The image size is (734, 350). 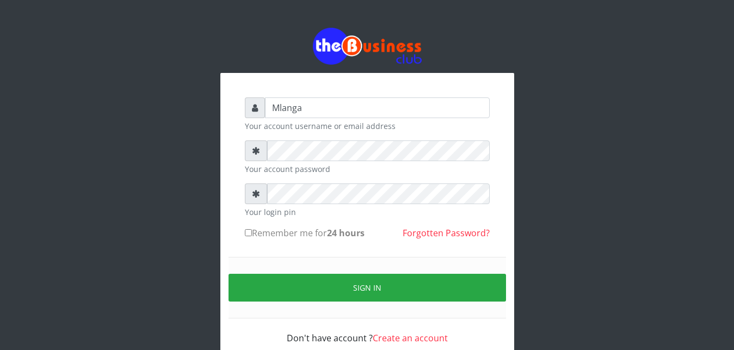 I want to click on label: Remember me for, so click(x=305, y=233).